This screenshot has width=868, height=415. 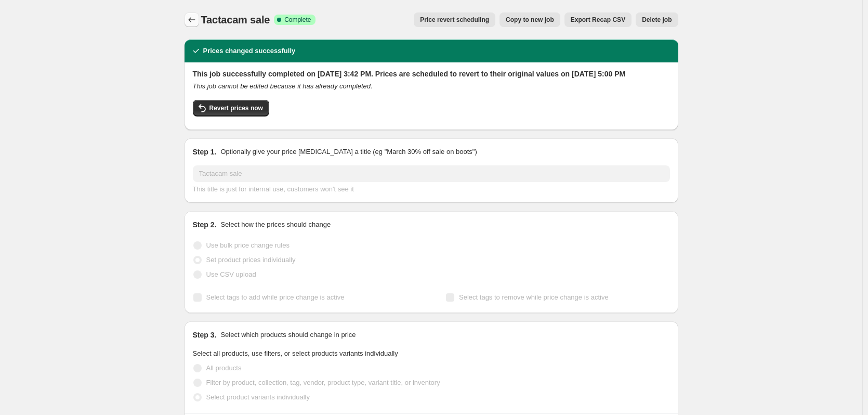 What do you see at coordinates (657, 20) in the screenshot?
I see `button: Delete job` at bounding box center [657, 20].